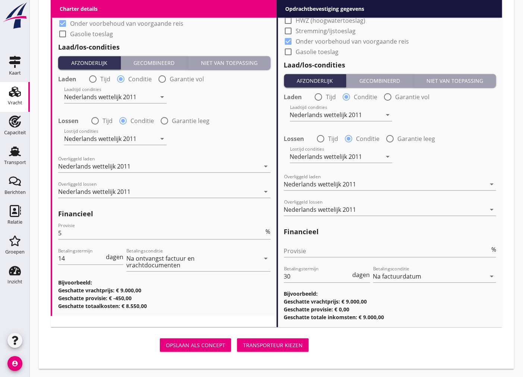  What do you see at coordinates (273, 345) in the screenshot?
I see `button: Transporteur kiezen` at bounding box center [273, 345].